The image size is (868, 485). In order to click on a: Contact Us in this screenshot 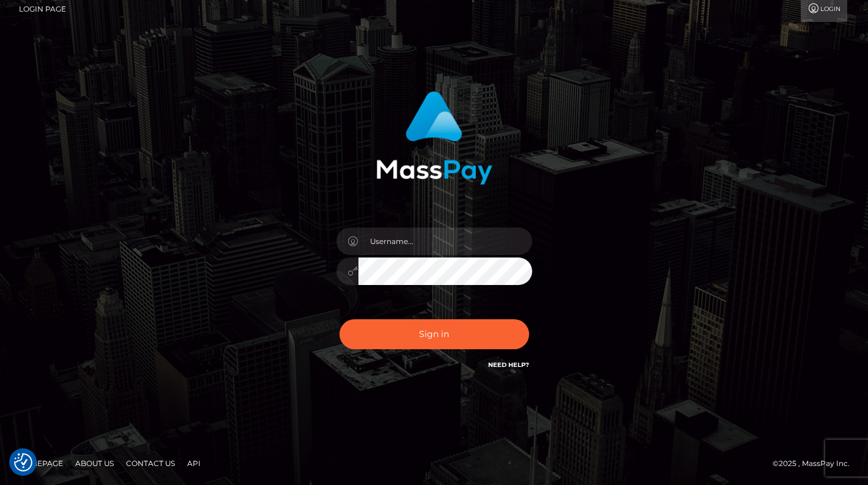, I will do `click(151, 463)`.